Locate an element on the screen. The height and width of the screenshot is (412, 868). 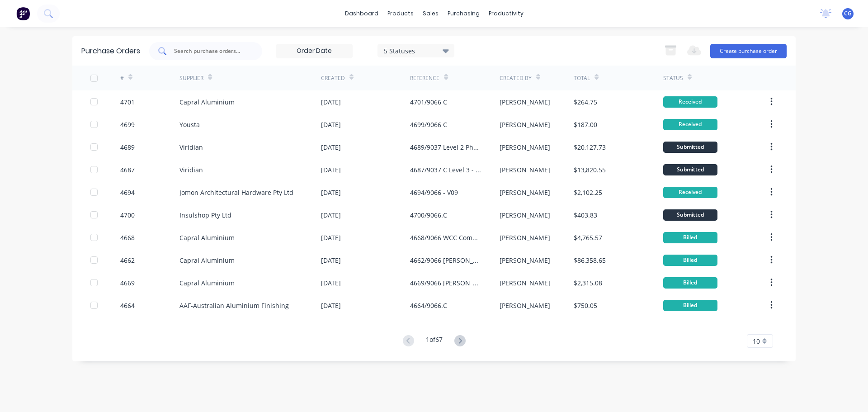
div: products is located at coordinates (401, 14).